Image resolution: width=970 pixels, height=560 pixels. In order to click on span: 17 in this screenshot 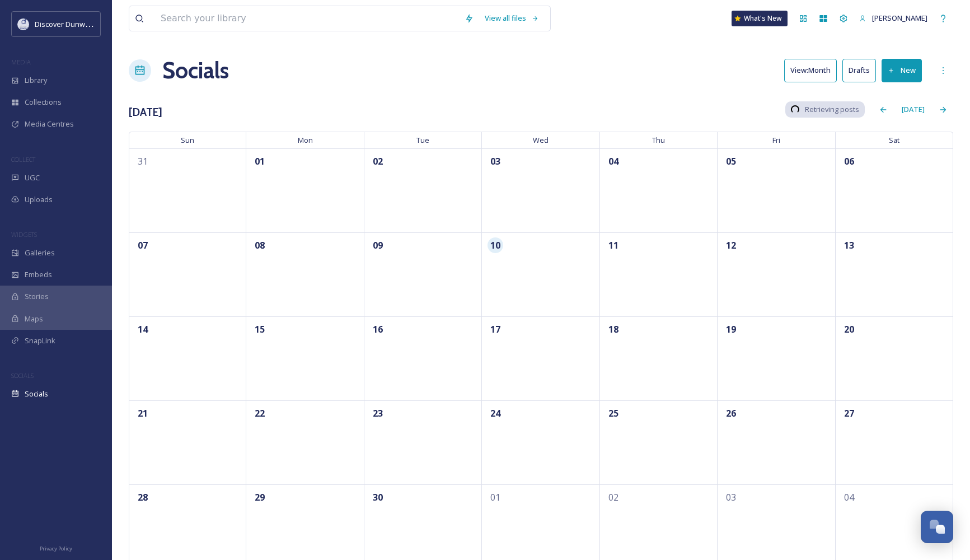, I will do `click(496, 329)`.